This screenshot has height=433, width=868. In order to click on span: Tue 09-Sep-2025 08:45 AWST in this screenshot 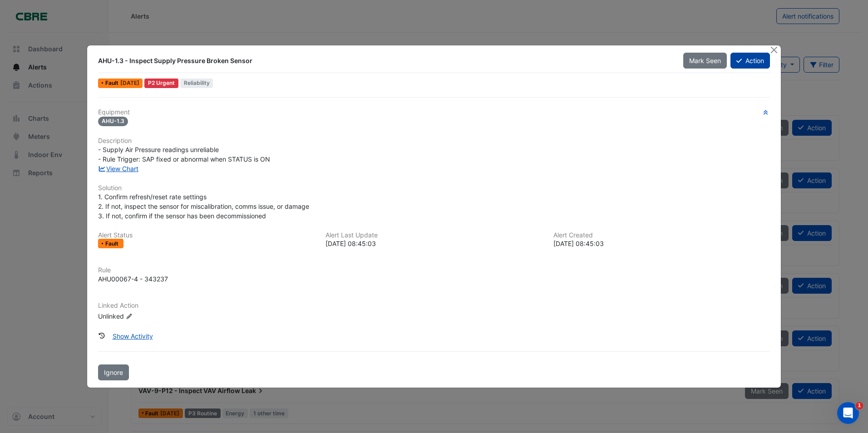, I will do `click(130, 82)`.